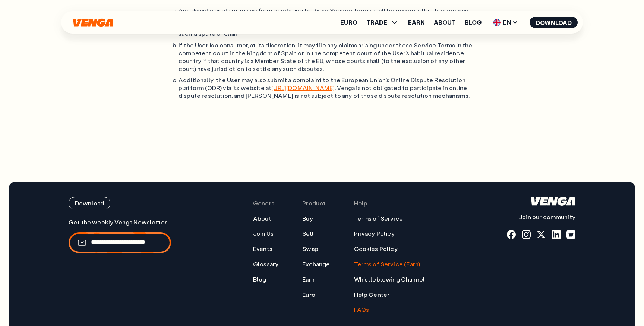  I want to click on a: Terms of Service, so click(379, 218).